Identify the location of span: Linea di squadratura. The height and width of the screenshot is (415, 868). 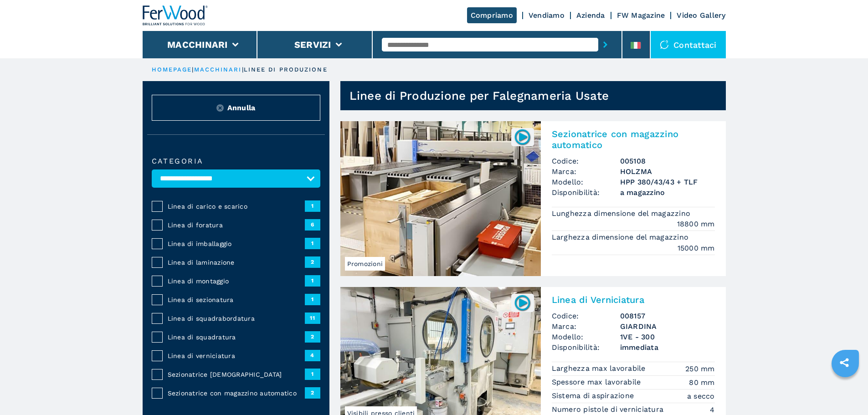
(236, 337).